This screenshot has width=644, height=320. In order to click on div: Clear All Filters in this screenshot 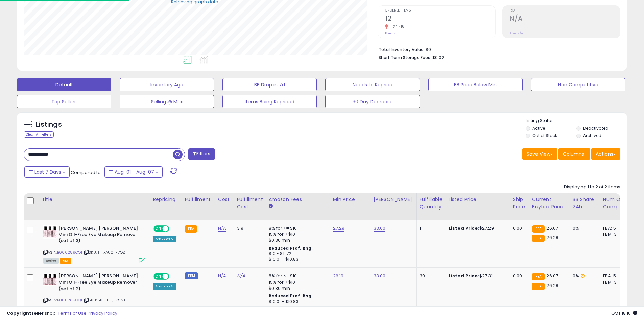, I will do `click(39, 135)`.